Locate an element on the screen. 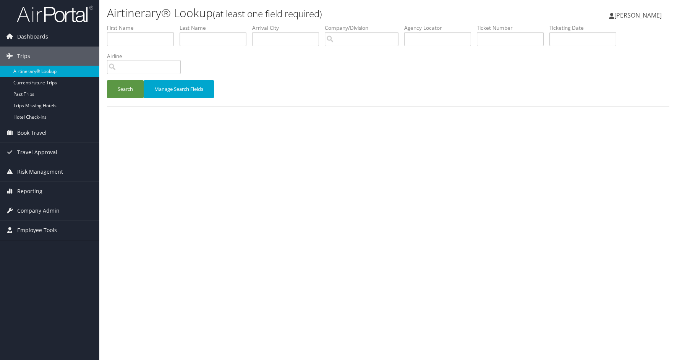 Image resolution: width=677 pixels, height=360 pixels. label: Ticketing Date is located at coordinates (585, 28).